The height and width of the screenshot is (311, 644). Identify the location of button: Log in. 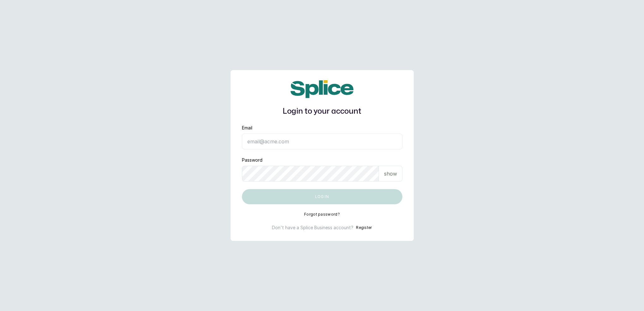
(322, 197).